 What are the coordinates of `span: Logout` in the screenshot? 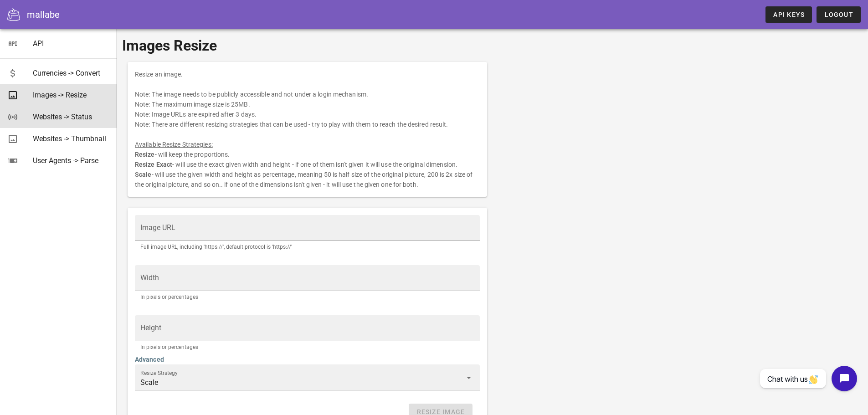 It's located at (839, 15).